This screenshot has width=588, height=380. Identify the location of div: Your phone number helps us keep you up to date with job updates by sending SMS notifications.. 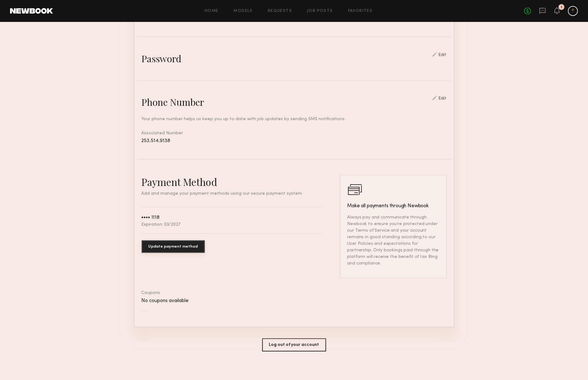
(294, 119).